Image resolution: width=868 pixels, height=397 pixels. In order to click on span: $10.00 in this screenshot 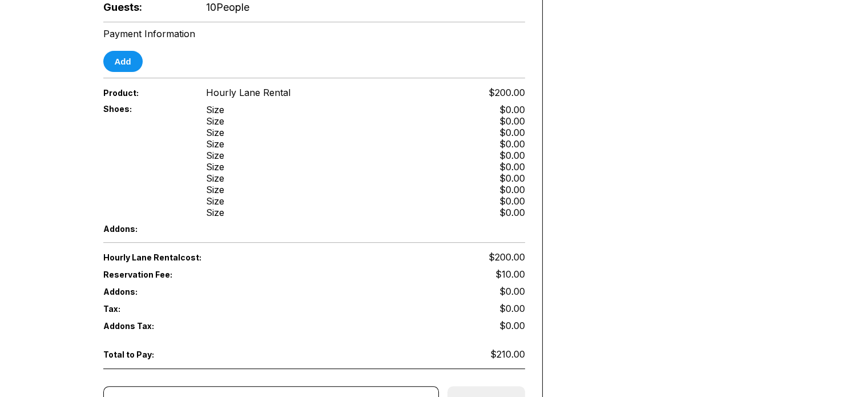, I will do `click(510, 274)`.